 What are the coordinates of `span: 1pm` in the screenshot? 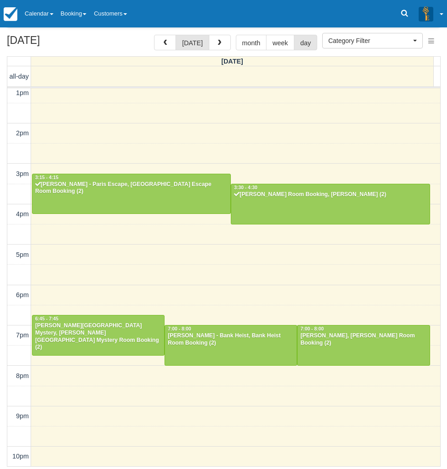 It's located at (22, 93).